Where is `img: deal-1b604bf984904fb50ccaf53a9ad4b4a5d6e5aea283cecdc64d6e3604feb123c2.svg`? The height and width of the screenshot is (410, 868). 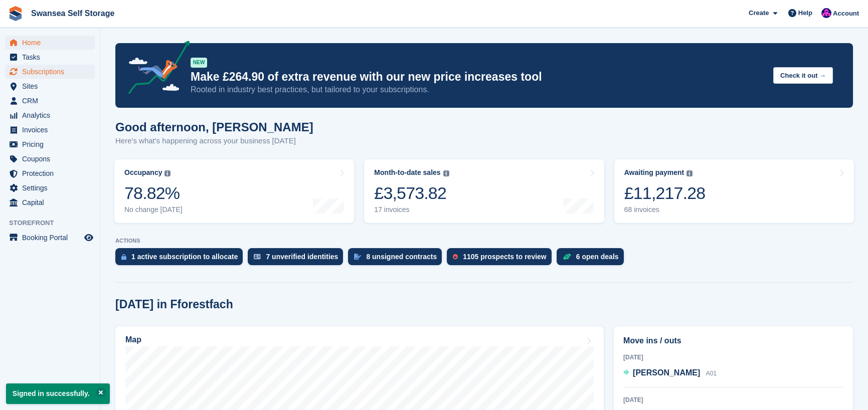 img: deal-1b604bf984904fb50ccaf53a9ad4b4a5d6e5aea283cecdc64d6e3604feb123c2.svg is located at coordinates (567, 257).